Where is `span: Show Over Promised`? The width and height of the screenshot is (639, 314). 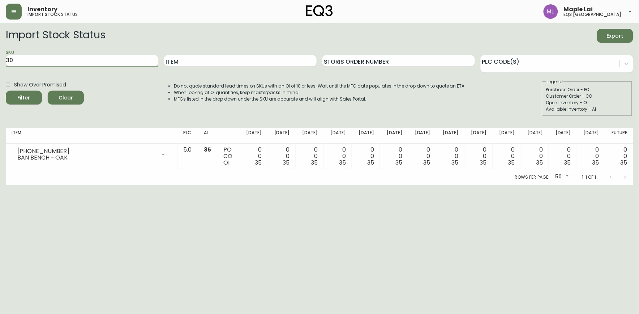 span: Show Over Promised is located at coordinates (40, 85).